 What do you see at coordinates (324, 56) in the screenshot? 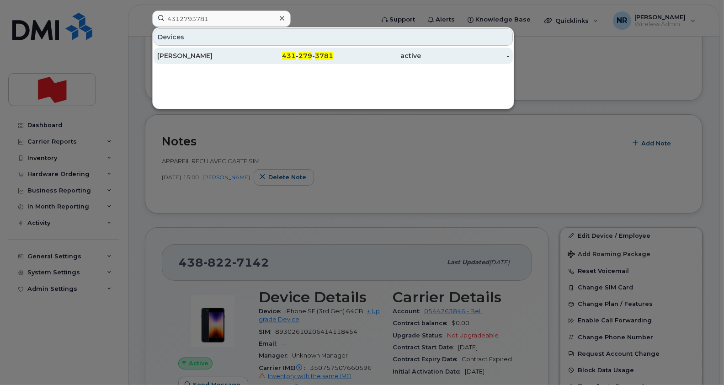
I see `span: 3781` at bounding box center [324, 56].